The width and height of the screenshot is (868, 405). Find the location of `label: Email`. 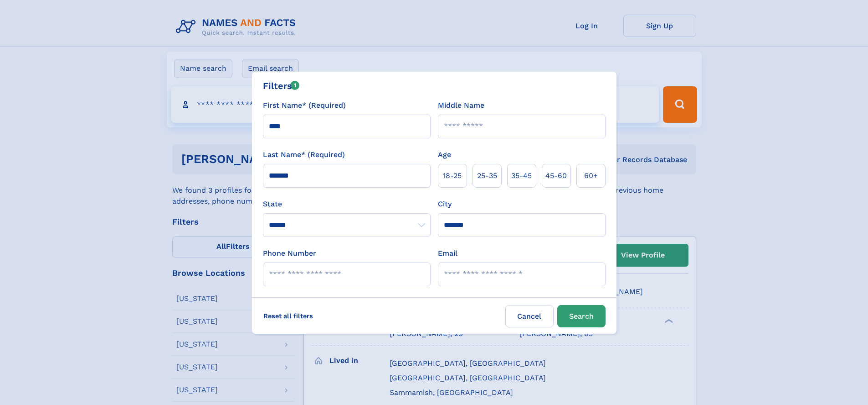

label: Email is located at coordinates (448, 253).